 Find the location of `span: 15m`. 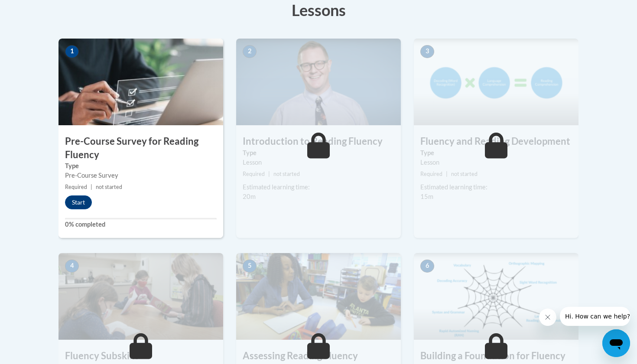

span: 15m is located at coordinates (427, 196).